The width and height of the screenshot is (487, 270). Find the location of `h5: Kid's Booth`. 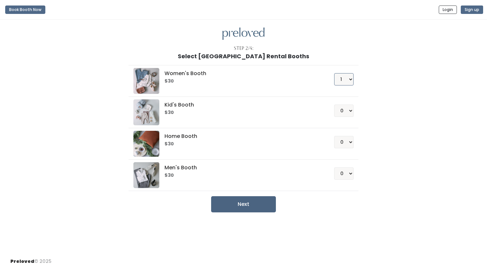

h5: Kid's Booth is located at coordinates (241, 105).